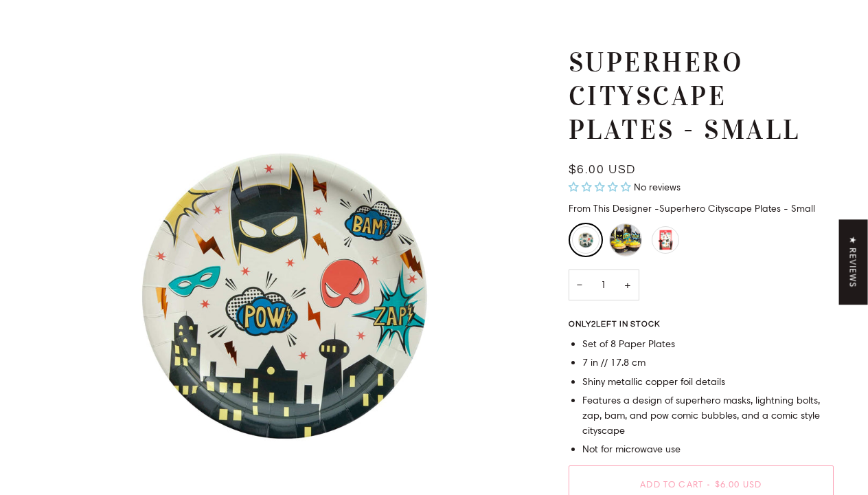  Describe the element at coordinates (610, 208) in the screenshot. I see `span: From This Designer` at that location.